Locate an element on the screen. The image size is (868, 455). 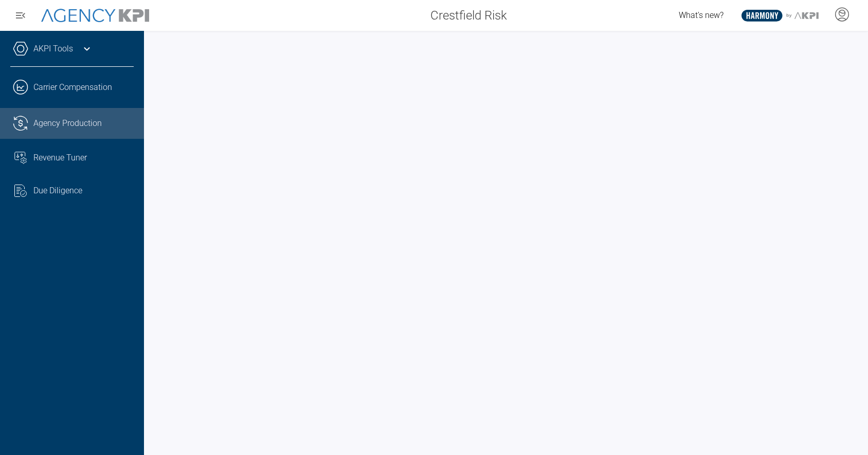
span: What's new? is located at coordinates (701, 15).